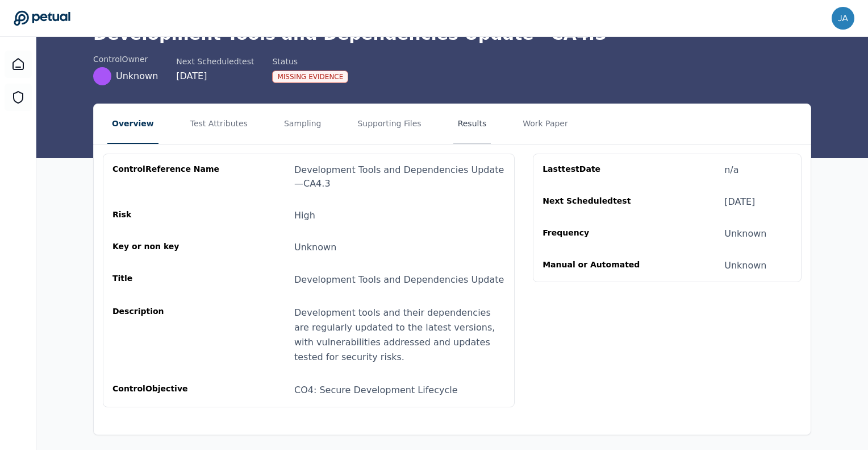  I want to click on div: control Owner, so click(126, 59).